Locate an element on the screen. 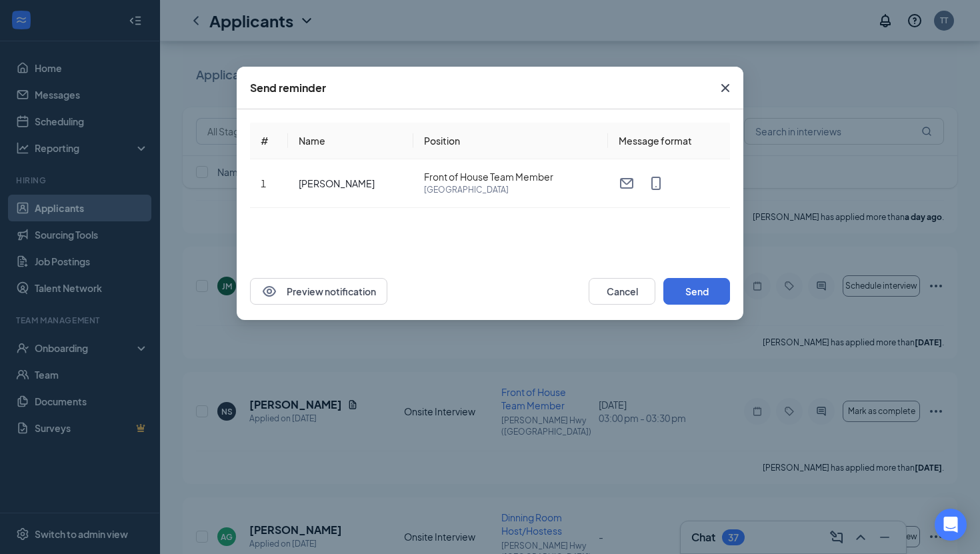  svg: Cross is located at coordinates (726, 88).